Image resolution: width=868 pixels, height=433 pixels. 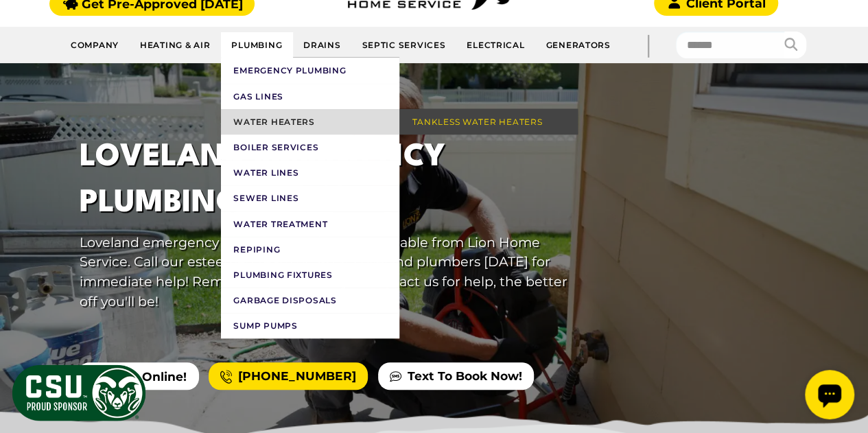 I want to click on a: Heating & Air, so click(x=175, y=45).